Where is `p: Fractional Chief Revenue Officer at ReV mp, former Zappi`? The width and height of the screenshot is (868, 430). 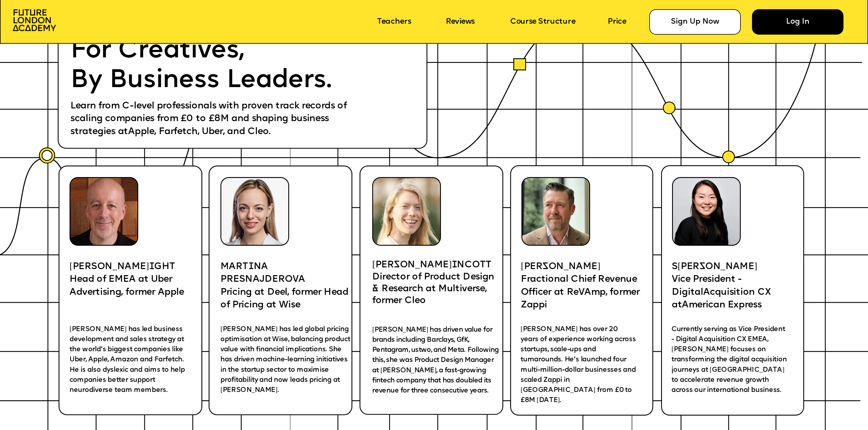 p: Fractional Chief Revenue Officer at ReV mp, former Zappi is located at coordinates (582, 293).